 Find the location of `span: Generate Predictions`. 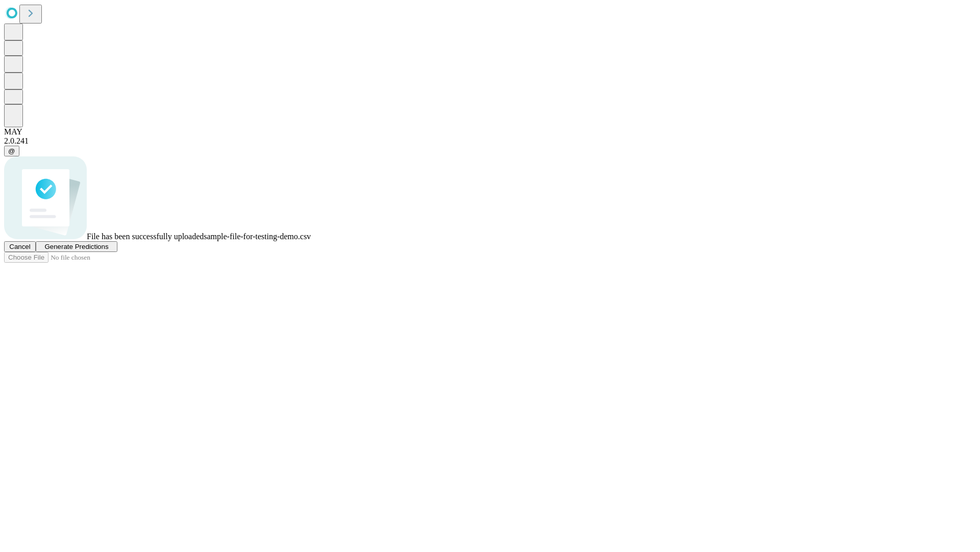

span: Generate Predictions is located at coordinates (76, 246).